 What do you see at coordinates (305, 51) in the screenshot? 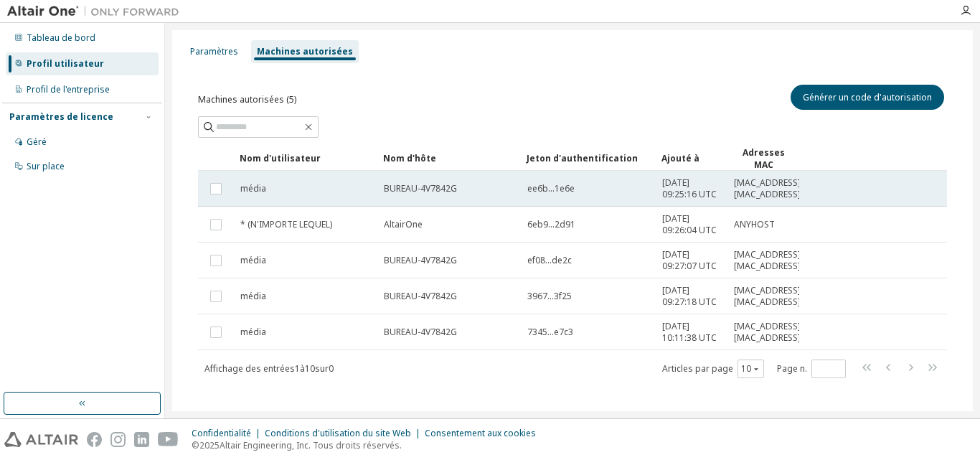
I see `font: Machines autorisées` at bounding box center [305, 51].